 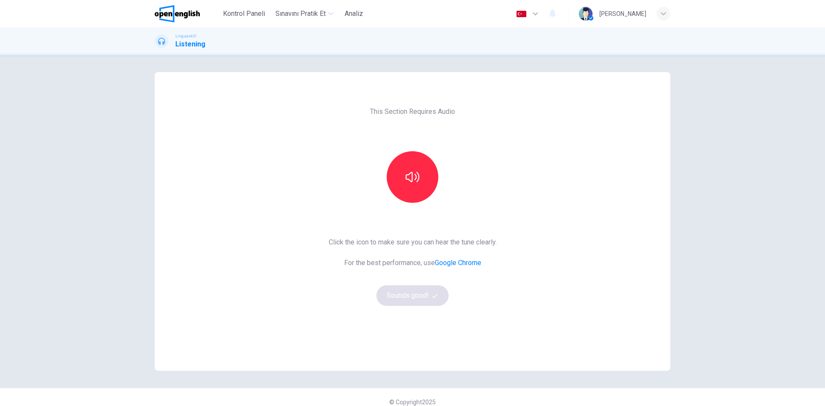 I want to click on img: OpenEnglish logo, so click(x=177, y=14).